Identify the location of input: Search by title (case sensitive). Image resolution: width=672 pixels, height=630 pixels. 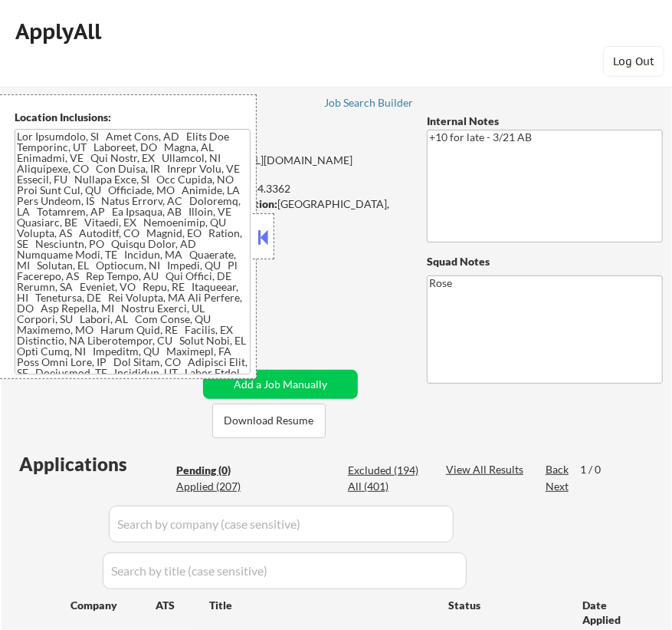
(285, 571).